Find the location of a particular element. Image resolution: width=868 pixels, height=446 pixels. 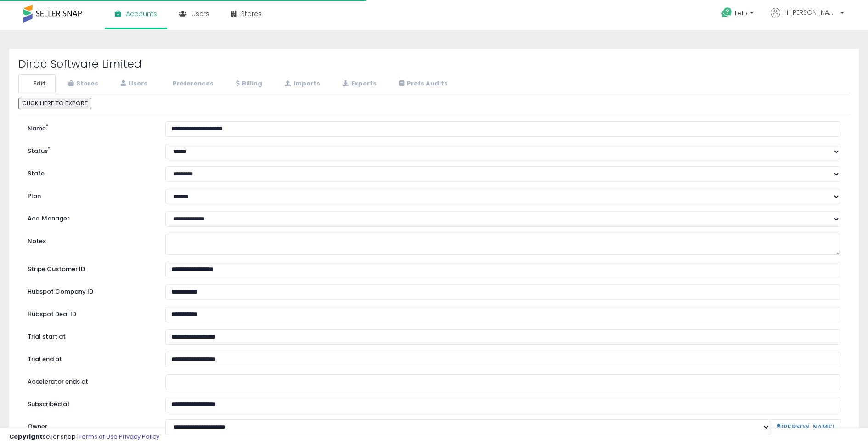

span: Stores is located at coordinates (251, 14).